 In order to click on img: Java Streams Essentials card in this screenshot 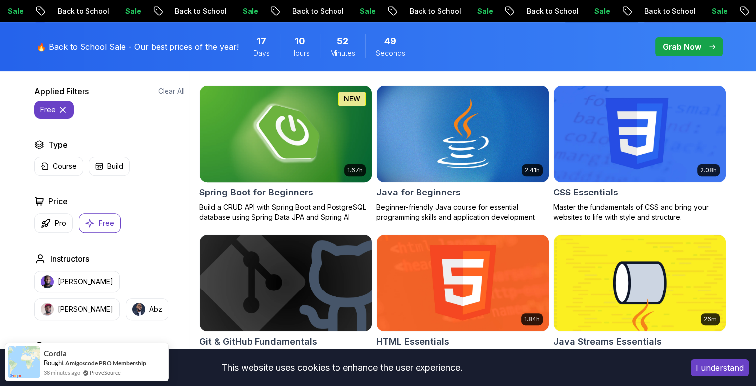, I will do `click(640, 283)`.